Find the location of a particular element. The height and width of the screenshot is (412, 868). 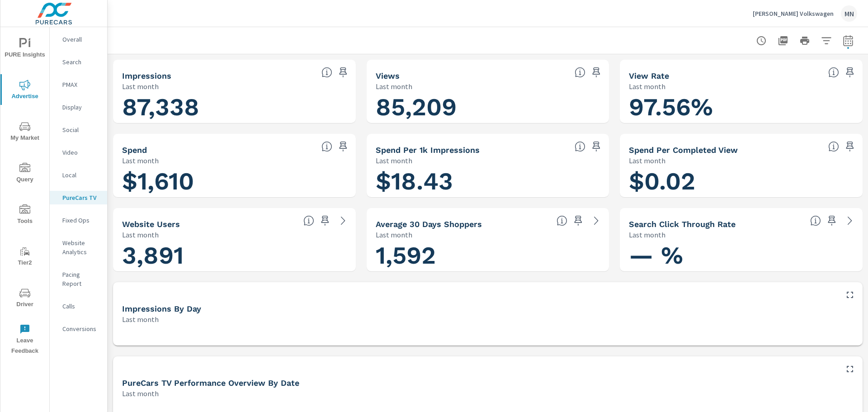

div: PureCars TV is located at coordinates (79, 197).